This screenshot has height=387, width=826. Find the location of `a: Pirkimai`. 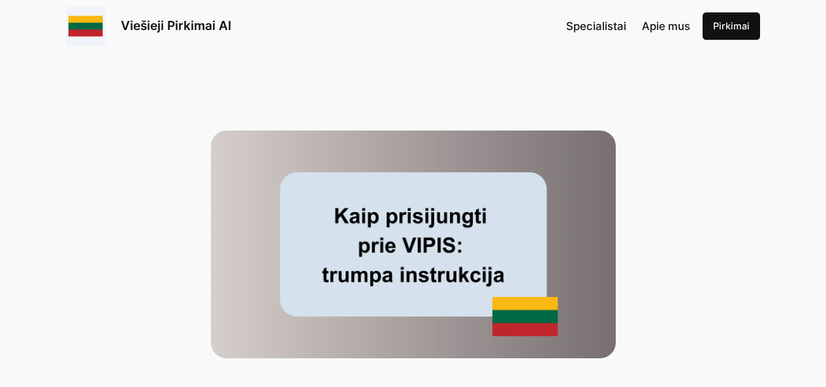

a: Pirkimai is located at coordinates (731, 26).